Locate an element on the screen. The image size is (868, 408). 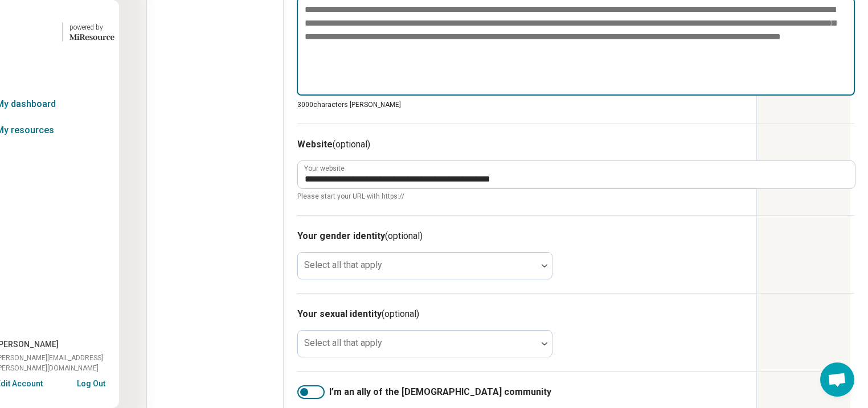
span: Please start your URL with https:// is located at coordinates (575, 196).